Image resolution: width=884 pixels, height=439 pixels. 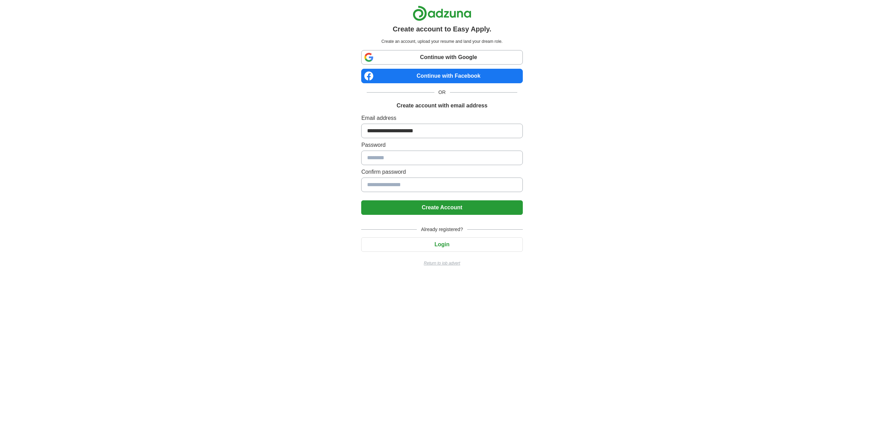 What do you see at coordinates (442, 76) in the screenshot?
I see `a: Continue with Facebook` at bounding box center [442, 76].